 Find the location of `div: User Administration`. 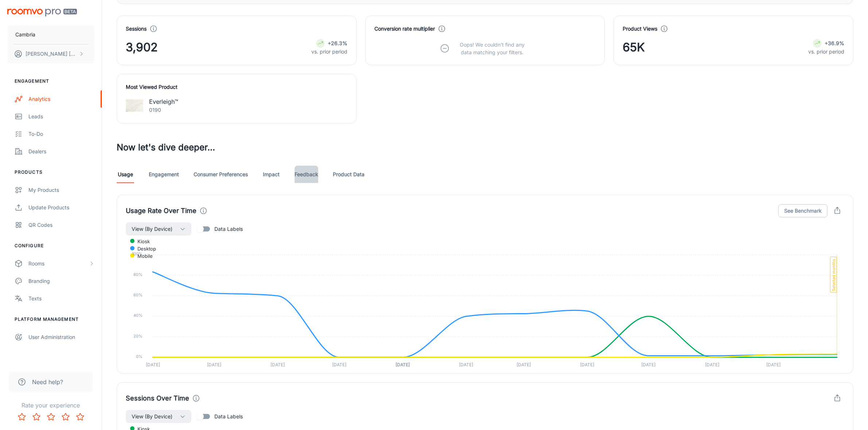

div: User Administration is located at coordinates (61, 338).